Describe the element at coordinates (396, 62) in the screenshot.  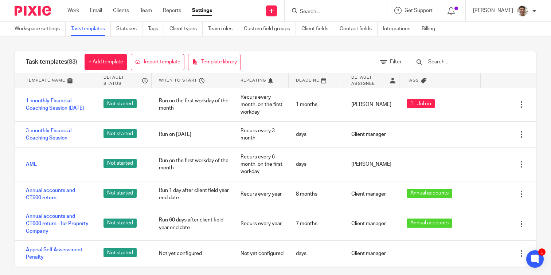
I see `span: Filter` at that location.